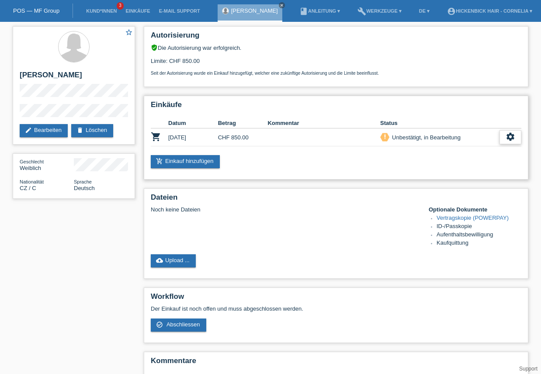 Image resolution: width=541 pixels, height=374 pixels. What do you see at coordinates (336, 363) in the screenshot?
I see `h2: Kommentare` at bounding box center [336, 363].